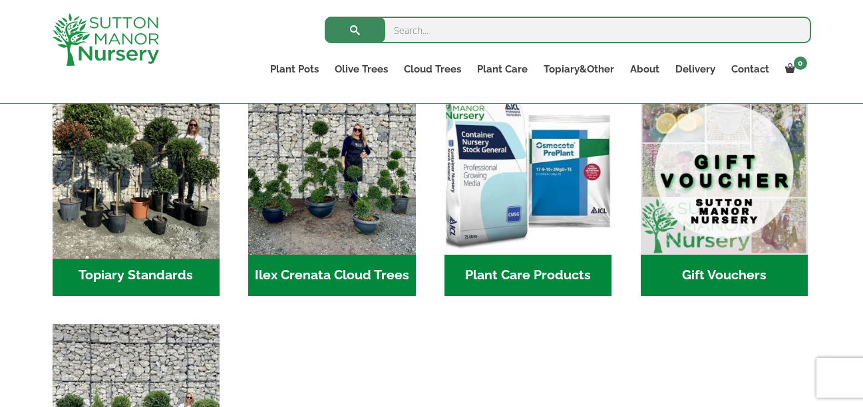 The width and height of the screenshot is (863, 407). I want to click on a: Delivery, so click(696, 69).